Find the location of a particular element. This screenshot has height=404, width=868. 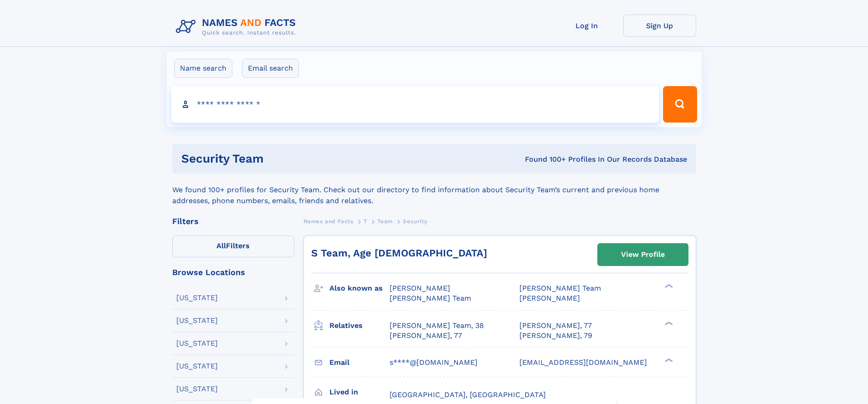

button: Search Button is located at coordinates (680, 104).